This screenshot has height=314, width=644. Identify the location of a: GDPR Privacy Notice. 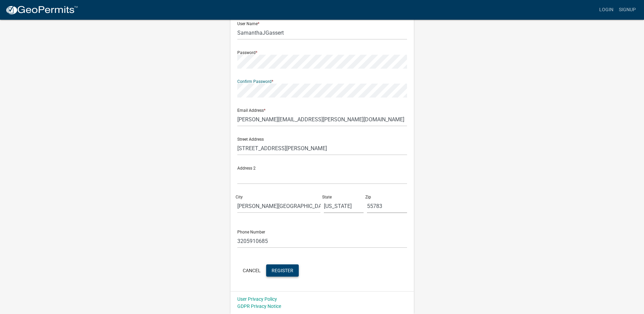
(259, 306).